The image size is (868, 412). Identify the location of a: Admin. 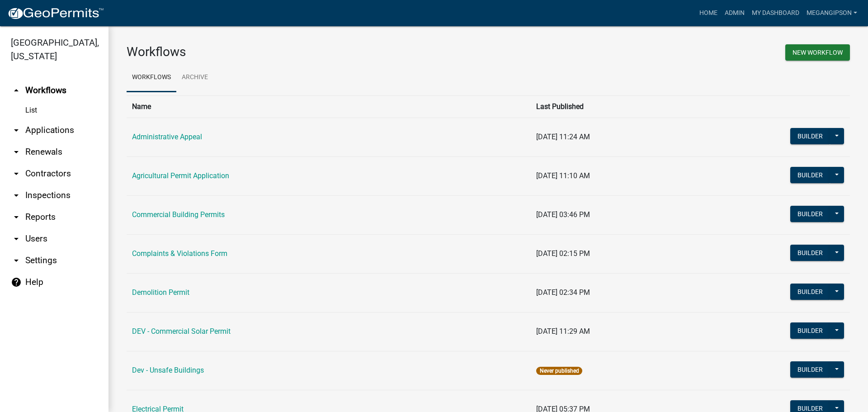
(735, 13).